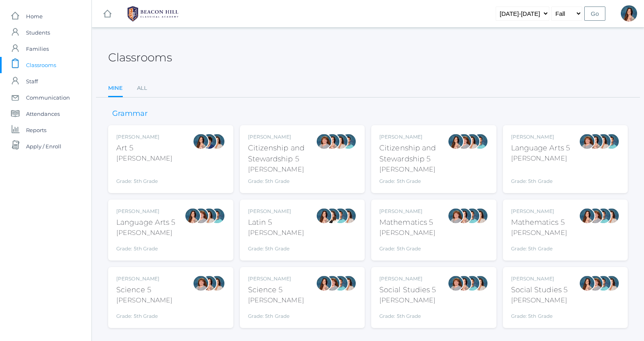  Describe the element at coordinates (130, 114) in the screenshot. I see `h3: Grammar` at that location.